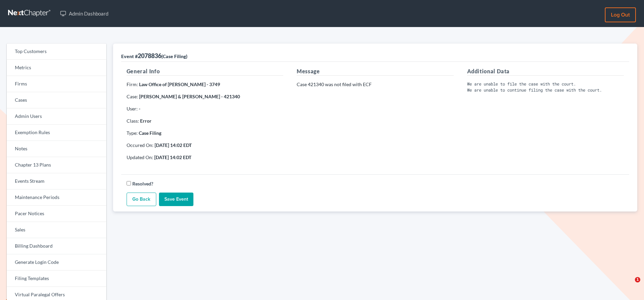  I want to click on a: Cases, so click(56, 100).